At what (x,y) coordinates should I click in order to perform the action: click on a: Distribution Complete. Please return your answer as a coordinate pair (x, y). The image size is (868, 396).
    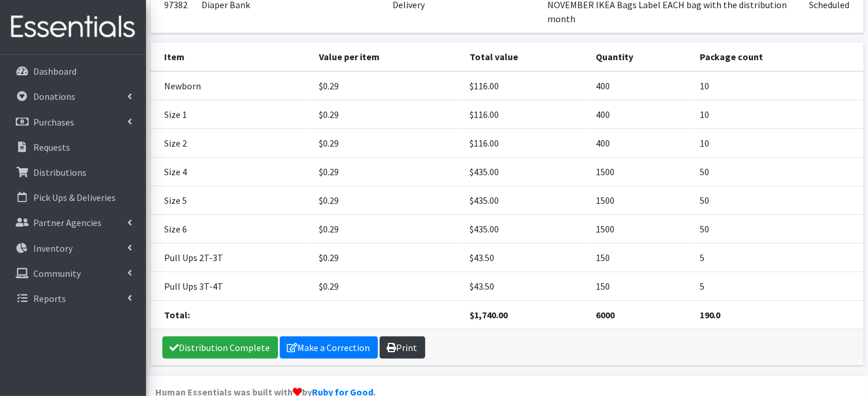
    Looking at the image, I should click on (220, 348).